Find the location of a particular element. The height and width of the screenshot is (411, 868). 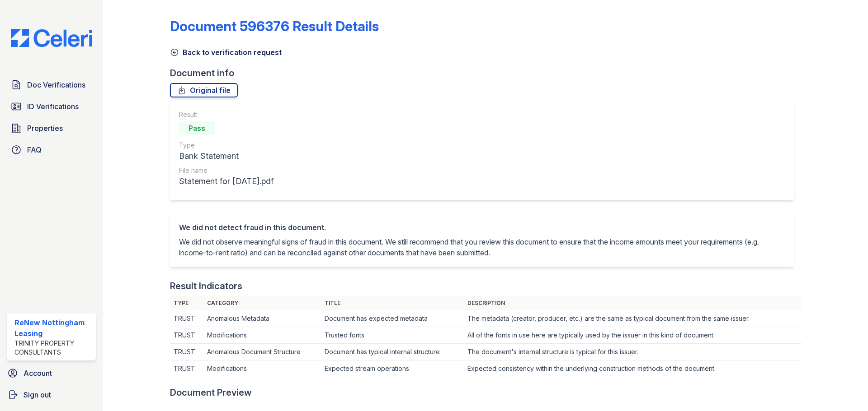

a: Properties is located at coordinates (52, 128).